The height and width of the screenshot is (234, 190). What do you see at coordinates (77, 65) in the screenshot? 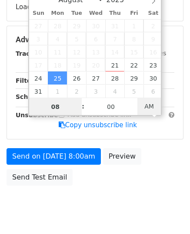
I see `span: August 19, 2025` at bounding box center [77, 65].